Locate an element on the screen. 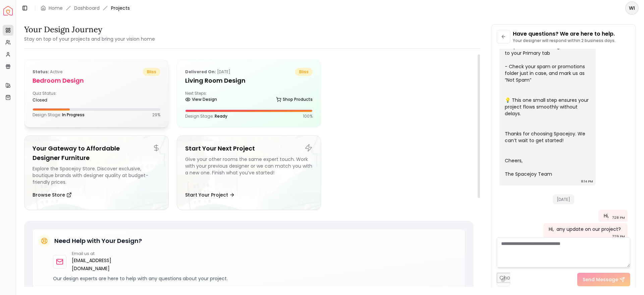  b: Delivered on: is located at coordinates (201, 71).